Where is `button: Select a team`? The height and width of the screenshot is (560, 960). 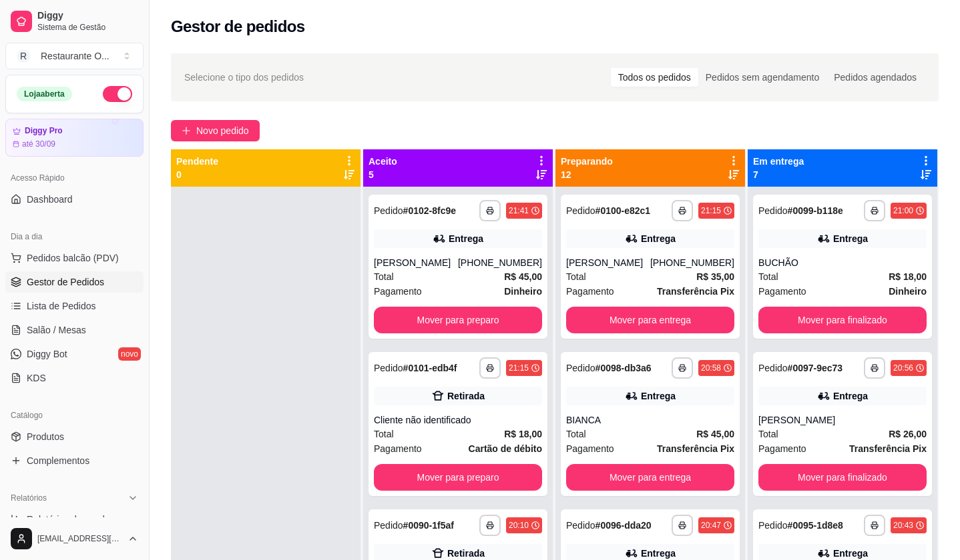 button: Select a team is located at coordinates (74, 56).